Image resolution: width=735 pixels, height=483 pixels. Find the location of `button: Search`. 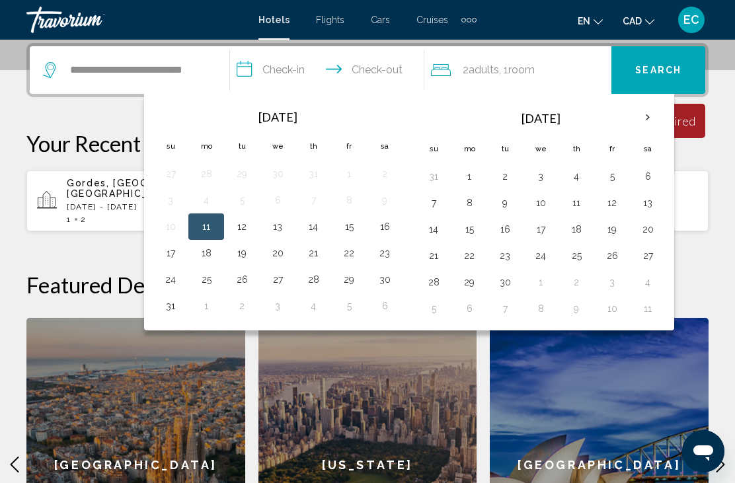

button: Search is located at coordinates (659, 70).